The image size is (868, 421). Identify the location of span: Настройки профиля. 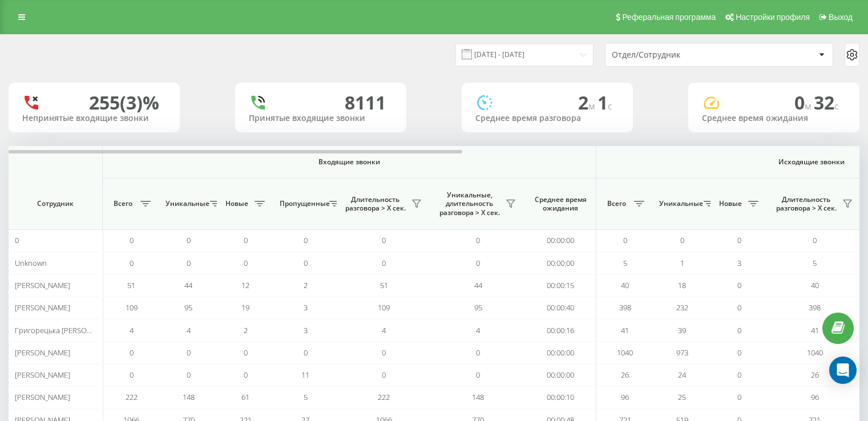
(772, 17).